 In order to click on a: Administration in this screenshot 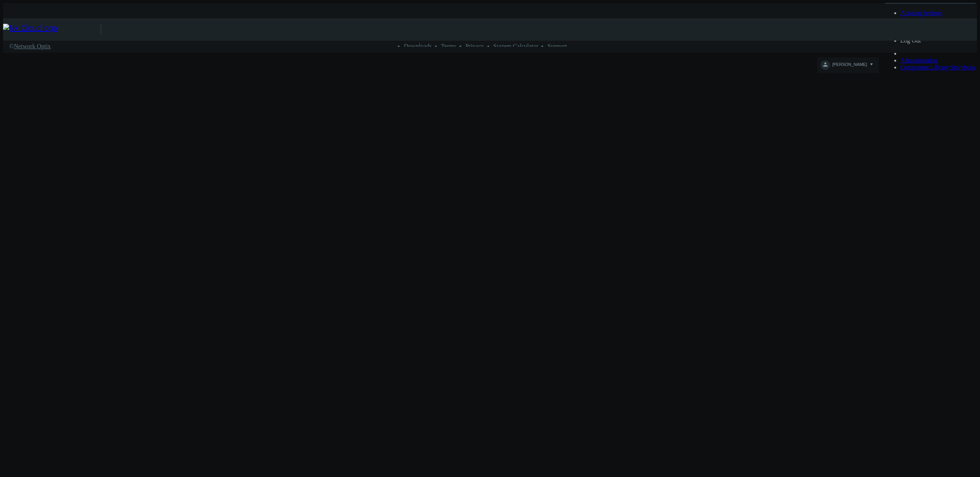, I will do `click(919, 60)`.